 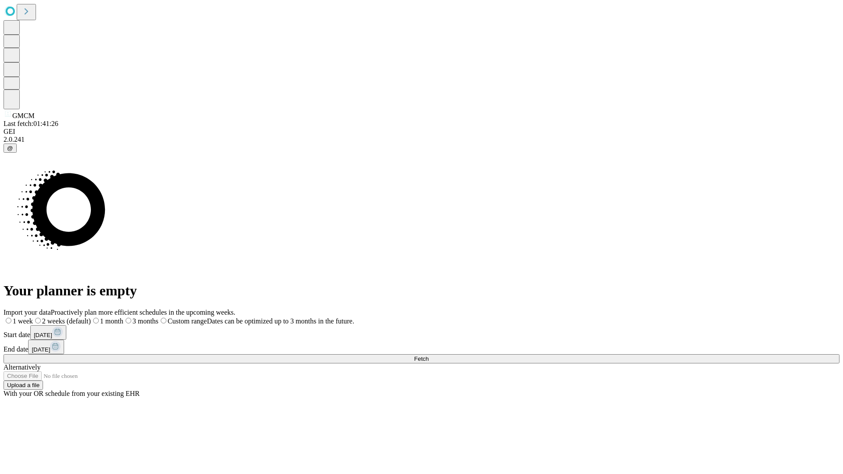 I want to click on input: 3 months, so click(x=128, y=320).